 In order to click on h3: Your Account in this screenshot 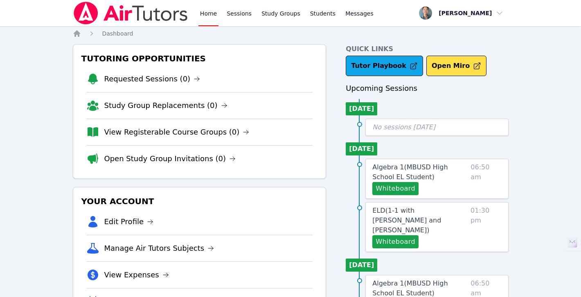, I will do `click(200, 201)`.